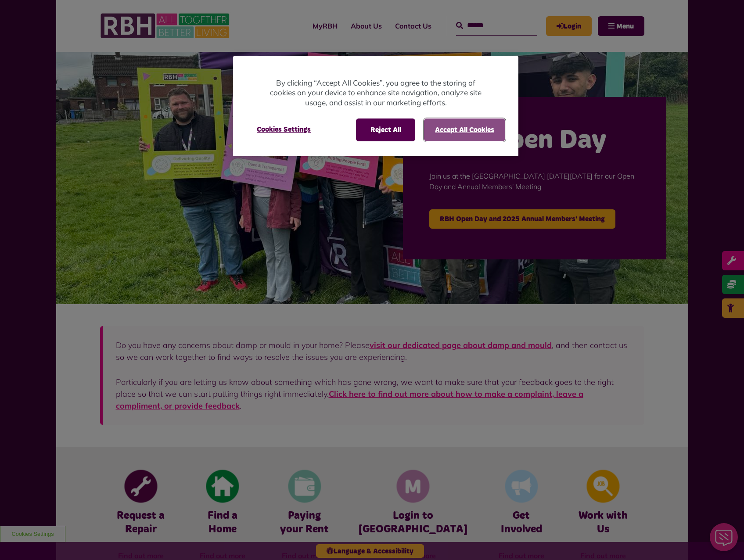  Describe the element at coordinates (19, 16) in the screenshot. I see `div: Close Web Assistant` at that location.